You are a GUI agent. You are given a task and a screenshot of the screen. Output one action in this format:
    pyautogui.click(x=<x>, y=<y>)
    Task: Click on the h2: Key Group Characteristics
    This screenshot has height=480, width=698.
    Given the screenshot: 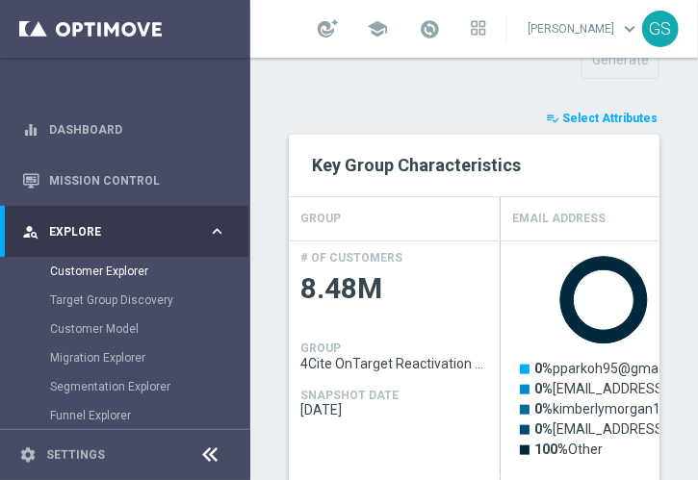 What is the action you would take?
    pyautogui.click(x=474, y=166)
    